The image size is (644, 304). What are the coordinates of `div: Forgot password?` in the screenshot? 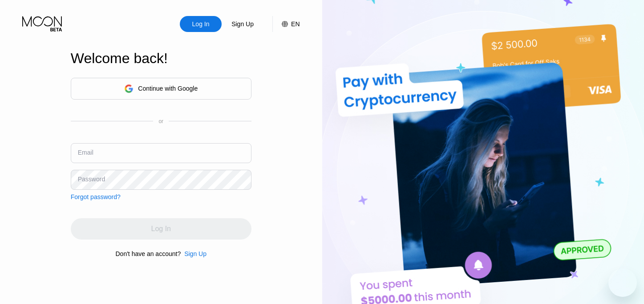 It's located at (96, 197).